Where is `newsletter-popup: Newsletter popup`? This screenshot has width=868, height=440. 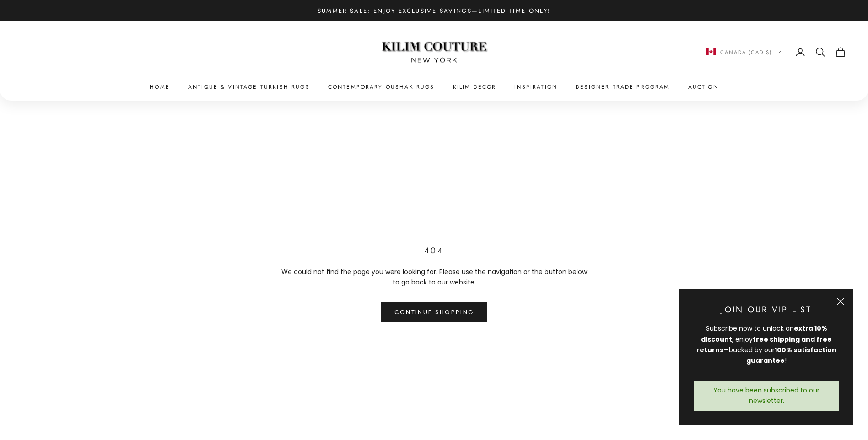
newsletter-popup: Newsletter popup is located at coordinates (766, 357).